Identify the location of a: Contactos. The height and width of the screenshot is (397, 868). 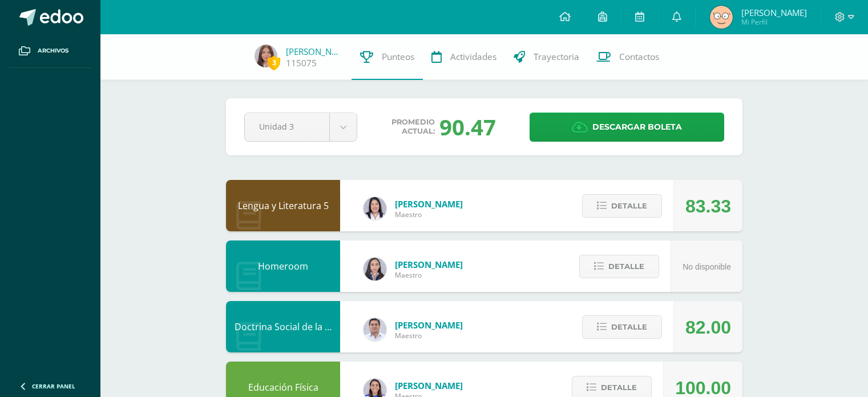
(628, 58).